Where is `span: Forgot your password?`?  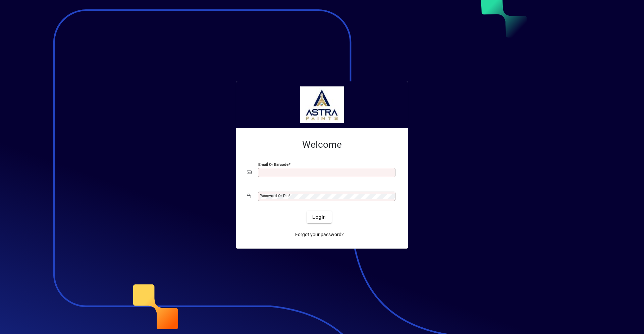
span: Forgot your password? is located at coordinates (319, 234).